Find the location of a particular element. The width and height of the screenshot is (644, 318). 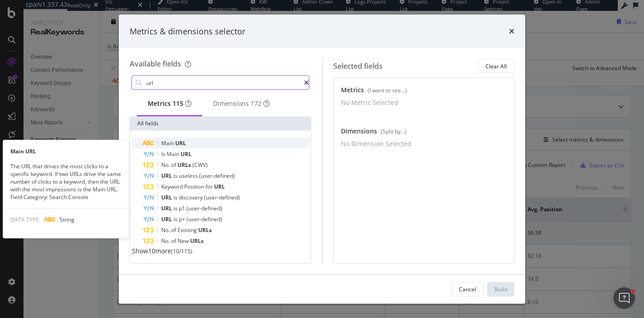

div: Main URL is located at coordinates (66, 151).